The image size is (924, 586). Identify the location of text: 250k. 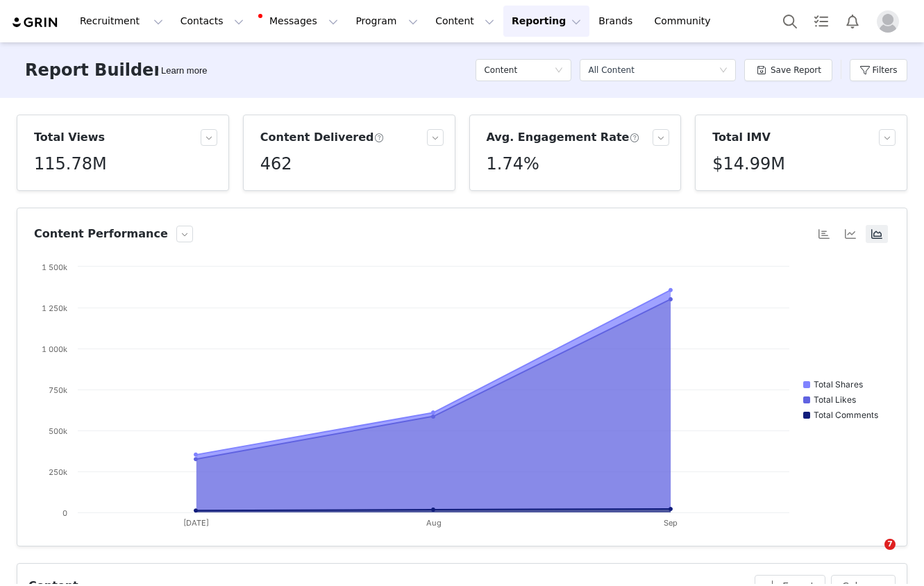
(57, 472).